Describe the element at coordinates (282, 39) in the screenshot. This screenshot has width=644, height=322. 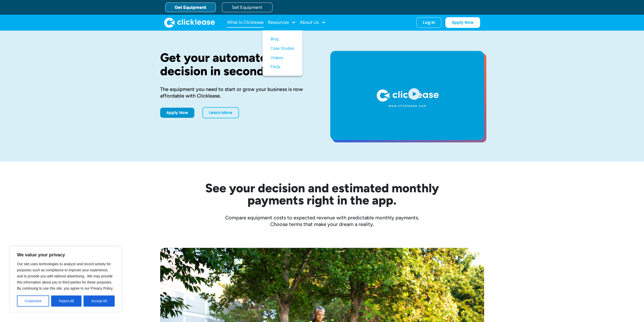
I see `a: Blog` at that location.